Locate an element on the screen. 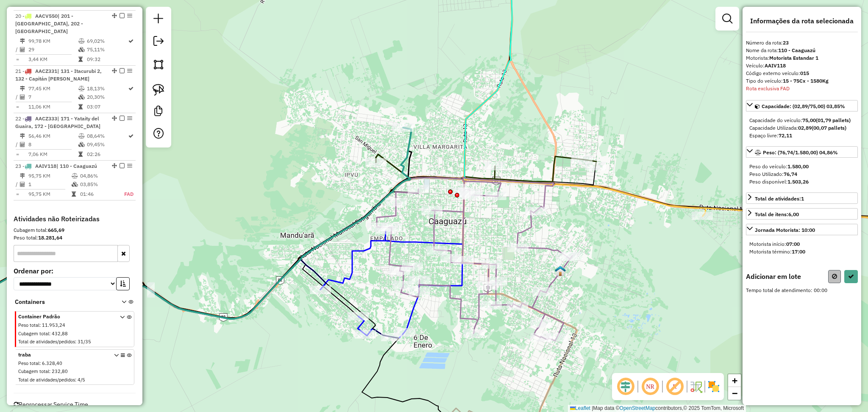 Image resolution: width=868 pixels, height=412 pixels. a: OpenStreetMap is located at coordinates (638, 409).